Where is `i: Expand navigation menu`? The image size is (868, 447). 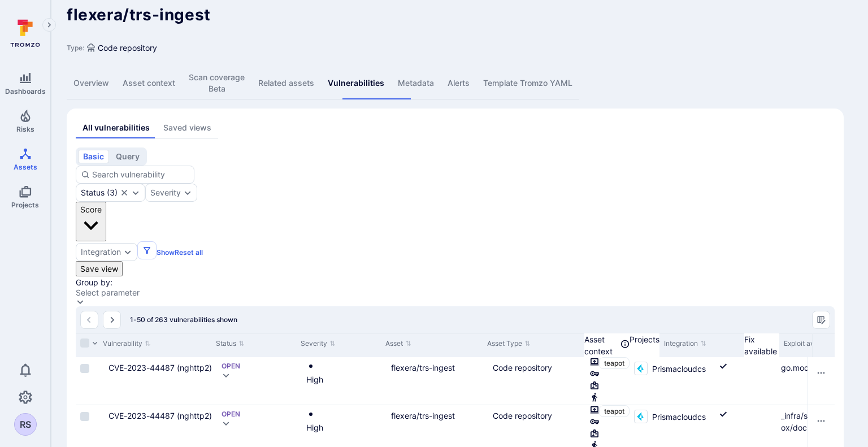 i: Expand navigation menu is located at coordinates (49, 25).